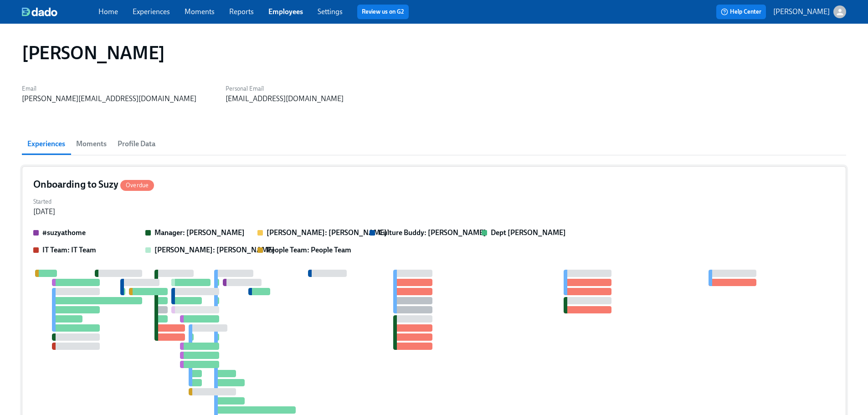 This screenshot has width=868, height=415. What do you see at coordinates (137, 185) in the screenshot?
I see `span: Overdue` at bounding box center [137, 185].